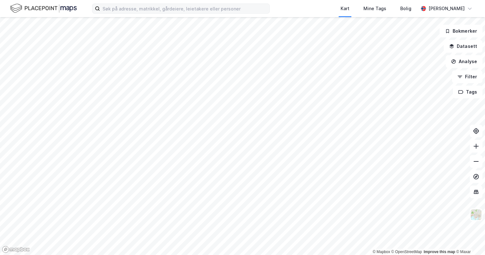 Image resolution: width=485 pixels, height=255 pixels. What do you see at coordinates (468, 77) in the screenshot?
I see `button: Filter` at bounding box center [468, 77].